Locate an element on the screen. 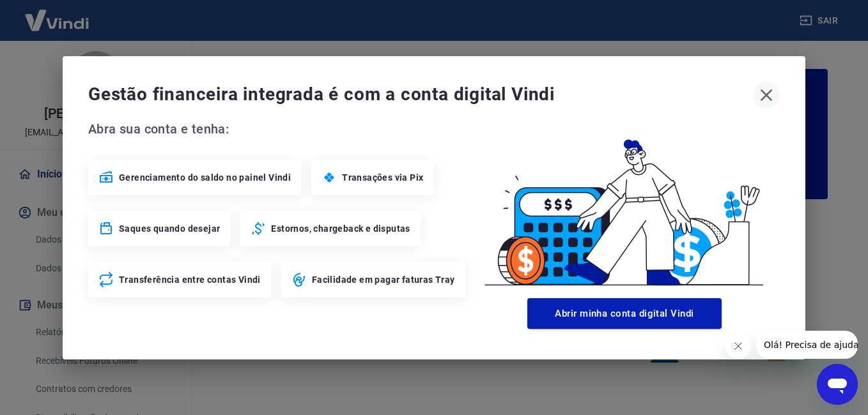  span: Estornos, chargeback e disputas is located at coordinates (340, 229).